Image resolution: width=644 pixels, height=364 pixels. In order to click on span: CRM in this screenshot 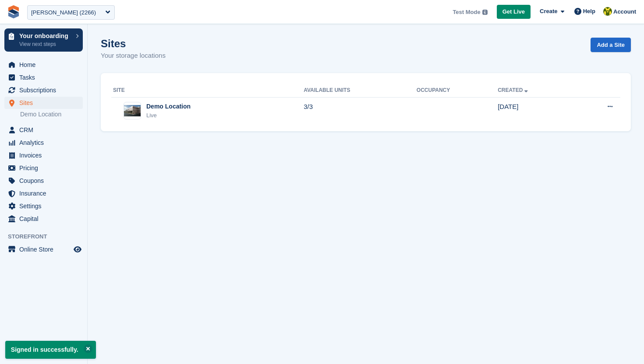, I will do `click(45, 130)`.